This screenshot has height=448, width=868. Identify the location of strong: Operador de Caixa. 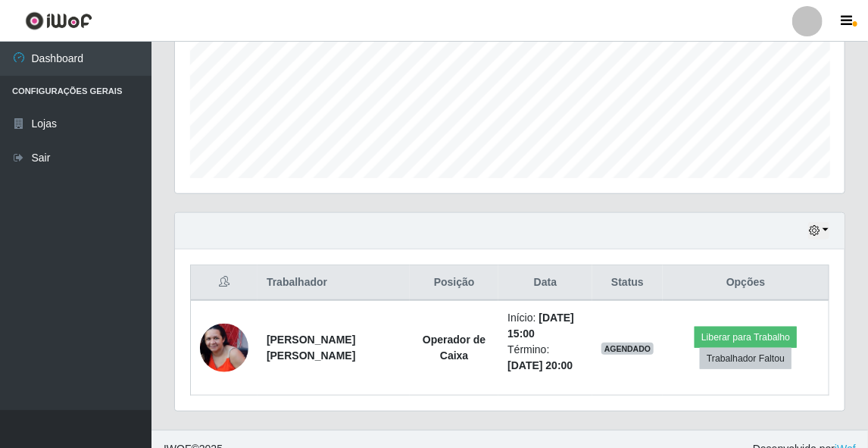
(454, 347).